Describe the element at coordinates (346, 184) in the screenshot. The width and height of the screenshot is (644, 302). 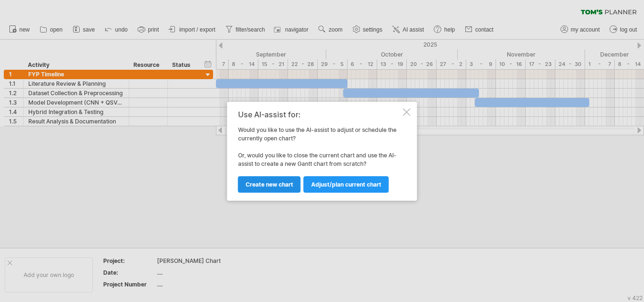
I see `span: Adjust/plan current chart` at that location.